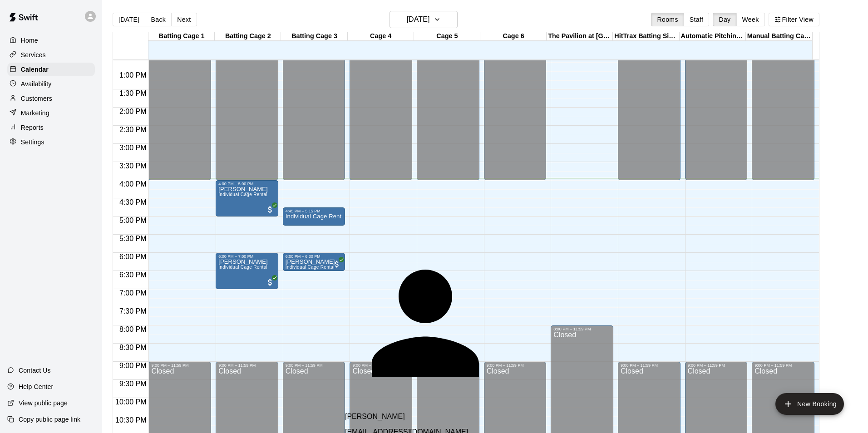 This screenshot has height=433, width=868. I want to click on p: Availability, so click(36, 84).